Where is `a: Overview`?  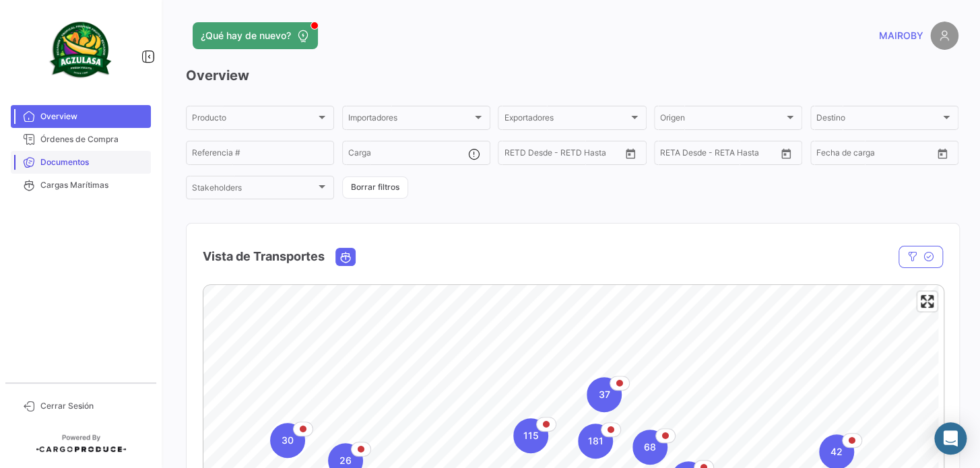 a: Overview is located at coordinates (81, 116).